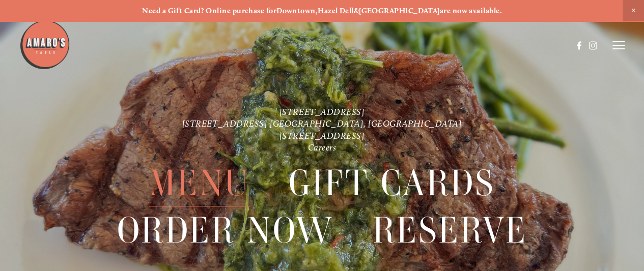 The width and height of the screenshot is (644, 271). What do you see at coordinates (209, 11) in the screenshot?
I see `strong: Need a Gift Card? Online purchase for` at bounding box center [209, 11].